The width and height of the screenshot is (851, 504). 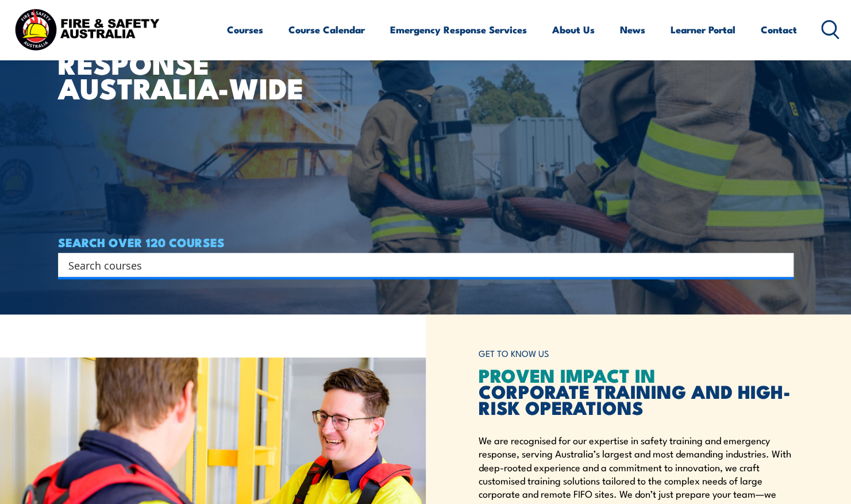 I want to click on h2: CORPORATE TRAINING AND HIGH-RISK OPERATIONS, so click(x=636, y=391).